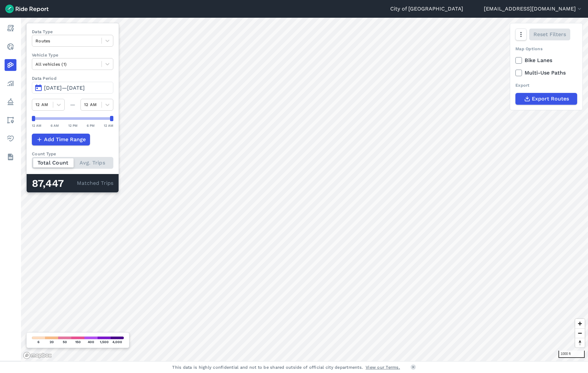 The height and width of the screenshot is (373, 588). I want to click on canvas: Map, so click(304, 190).